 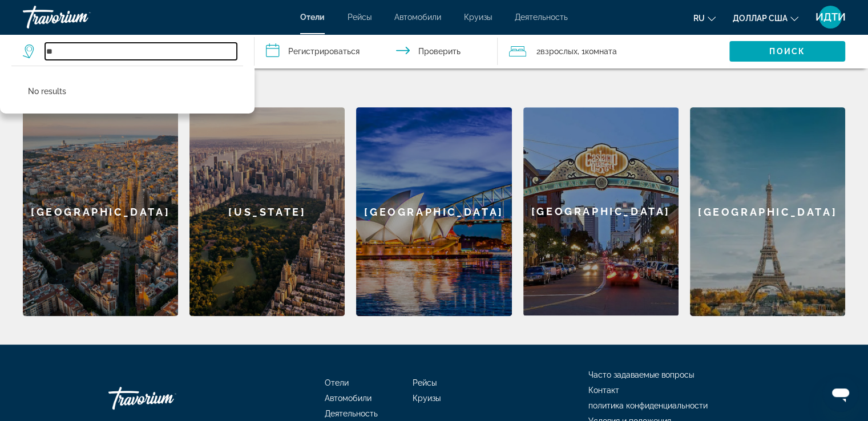 I want to click on font: ИДТИ, so click(x=830, y=16).